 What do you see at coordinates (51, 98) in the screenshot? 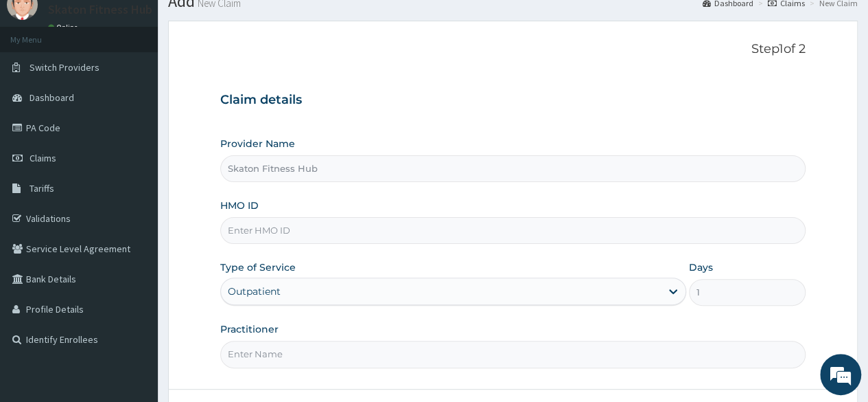
I see `span: Dashboard` at bounding box center [51, 98].